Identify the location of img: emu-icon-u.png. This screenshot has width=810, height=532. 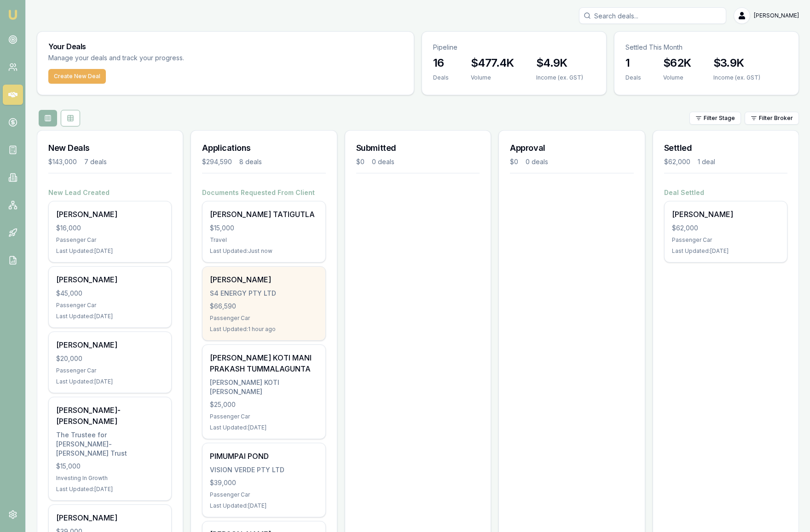
(13, 15).